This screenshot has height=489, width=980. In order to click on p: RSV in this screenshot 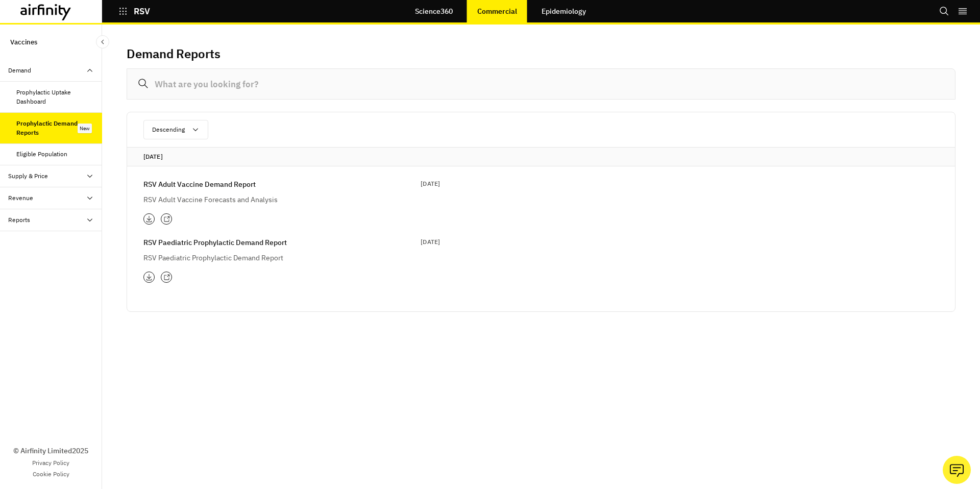, I will do `click(141, 11)`.